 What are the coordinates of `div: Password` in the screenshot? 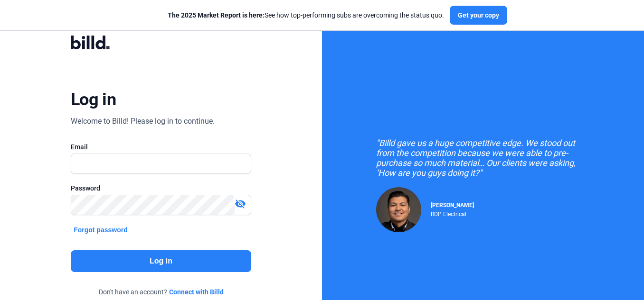 It's located at (161, 188).